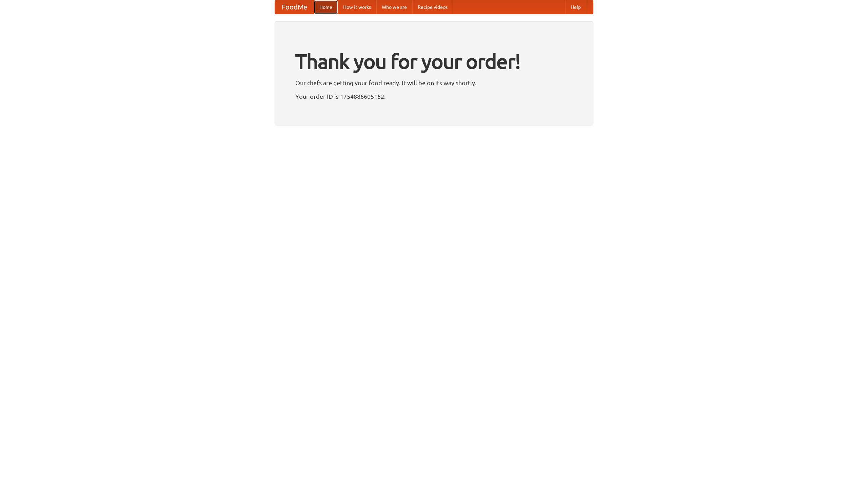 This screenshot has height=480, width=868. What do you see at coordinates (434, 97) in the screenshot?
I see `p: Your order ID is 1754886605152.` at bounding box center [434, 97].